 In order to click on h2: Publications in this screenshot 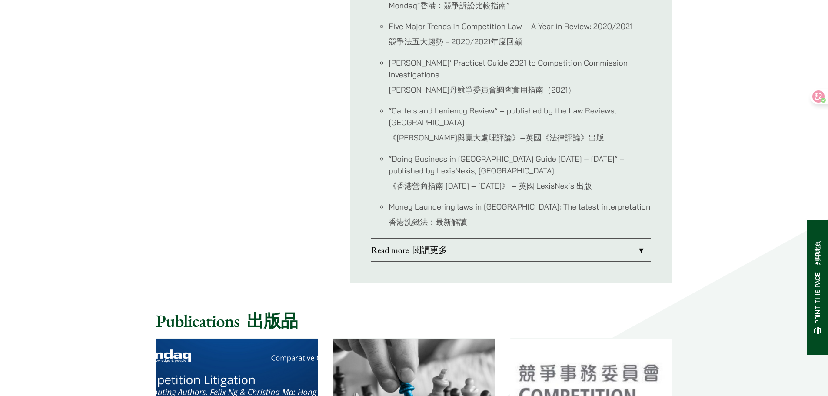, I will do `click(414, 321)`.